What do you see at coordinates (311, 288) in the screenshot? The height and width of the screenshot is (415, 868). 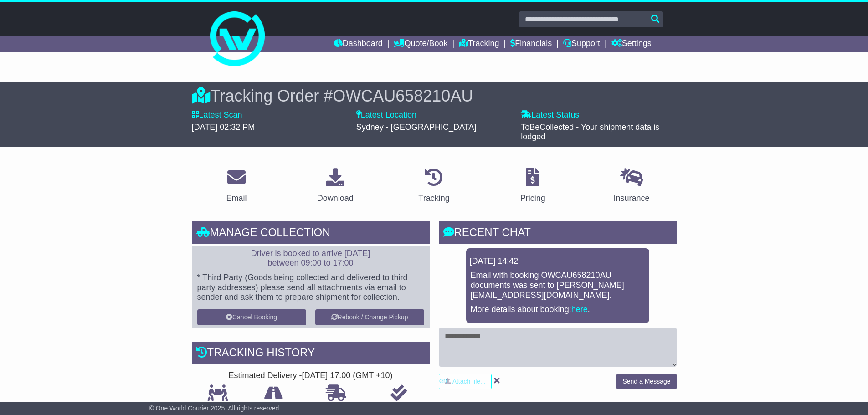 I see `p: * Third Party (Goods being collected and delivered to third party addresses) please send all atta...` at bounding box center [311, 288].